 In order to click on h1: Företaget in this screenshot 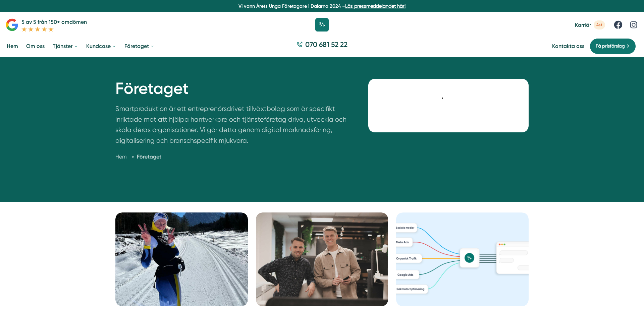, I will do `click(234, 91)`.